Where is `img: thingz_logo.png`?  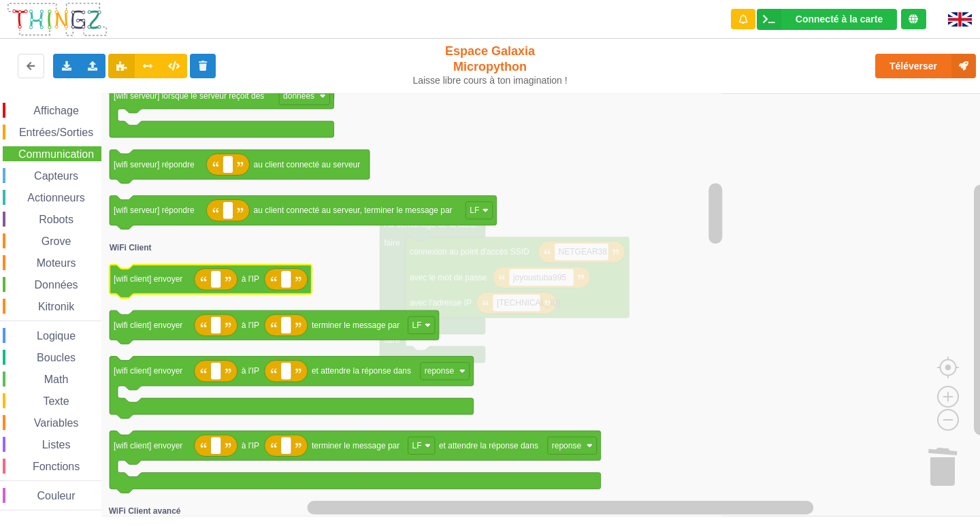 img: thingz_logo.png is located at coordinates (57, 19).